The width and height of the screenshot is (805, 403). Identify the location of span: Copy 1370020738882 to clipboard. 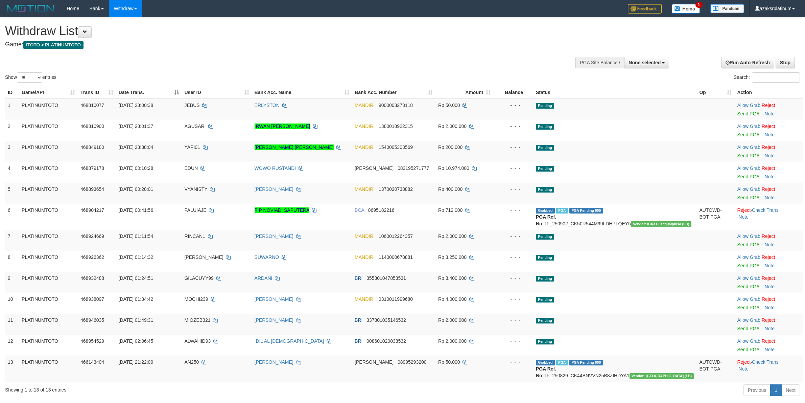
(396, 189).